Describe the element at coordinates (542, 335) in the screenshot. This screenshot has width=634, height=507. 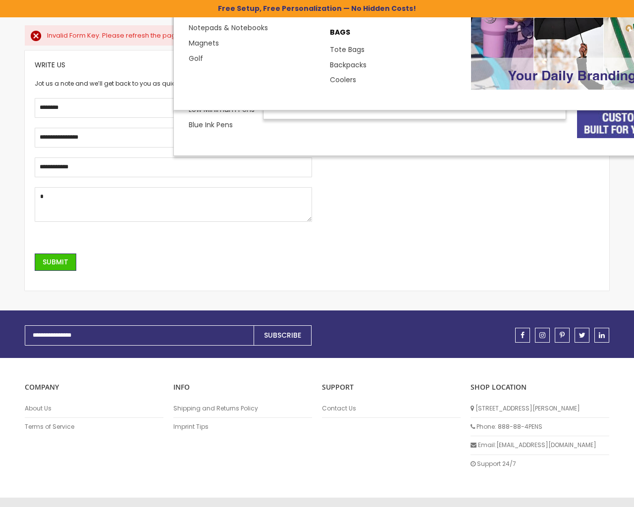
I see `a: instagram` at that location.